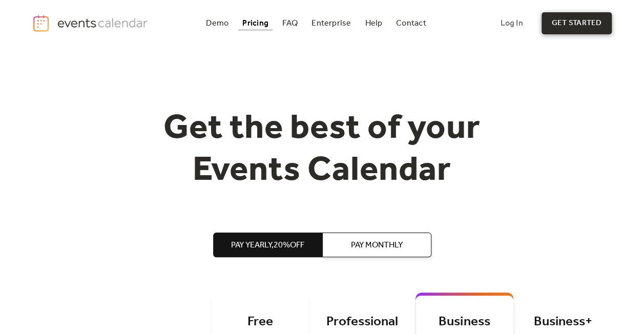  I want to click on a: Pricing, so click(255, 23).